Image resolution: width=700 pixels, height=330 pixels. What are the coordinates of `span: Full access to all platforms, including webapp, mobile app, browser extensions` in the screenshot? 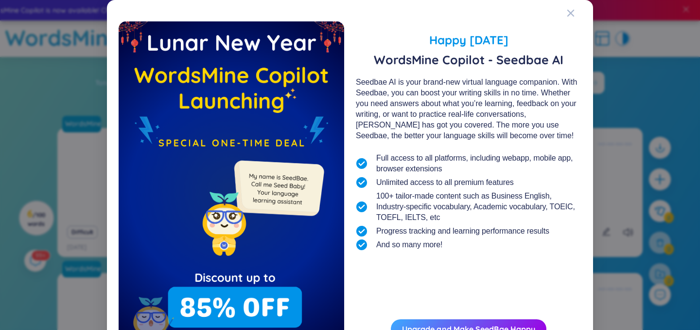 It's located at (479, 163).